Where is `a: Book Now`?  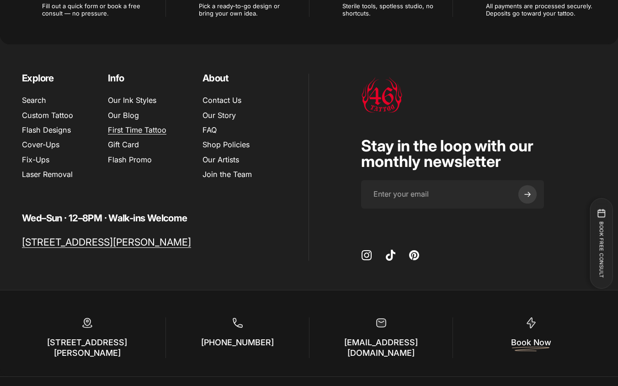
a: Book Now is located at coordinates (531, 342).